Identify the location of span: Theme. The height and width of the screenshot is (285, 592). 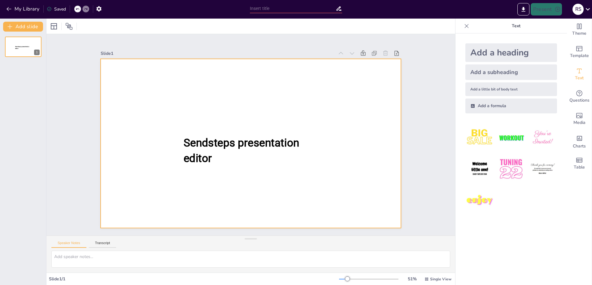
(579, 33).